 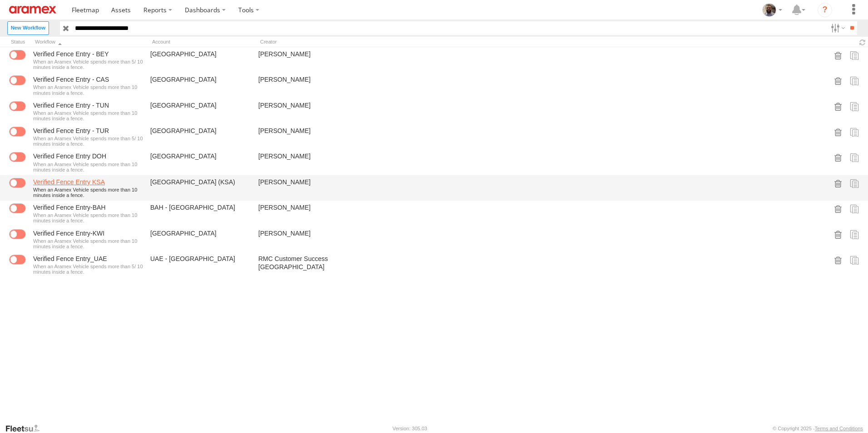 I want to click on a: Verified Fence Entry DOH, so click(x=88, y=156).